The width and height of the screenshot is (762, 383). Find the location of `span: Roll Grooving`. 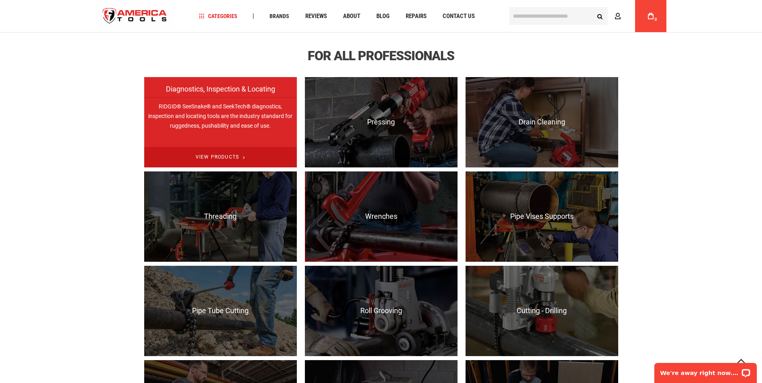

span: Roll Grooving is located at coordinates (381, 311).